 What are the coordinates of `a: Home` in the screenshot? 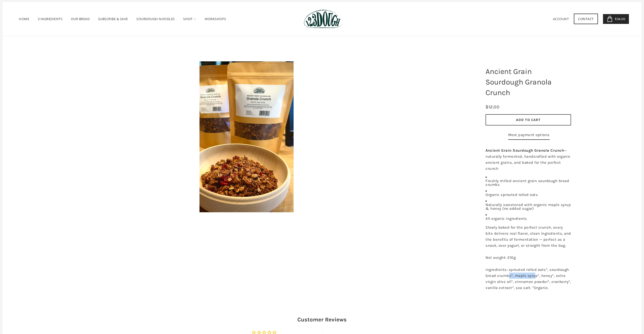 It's located at (24, 19).